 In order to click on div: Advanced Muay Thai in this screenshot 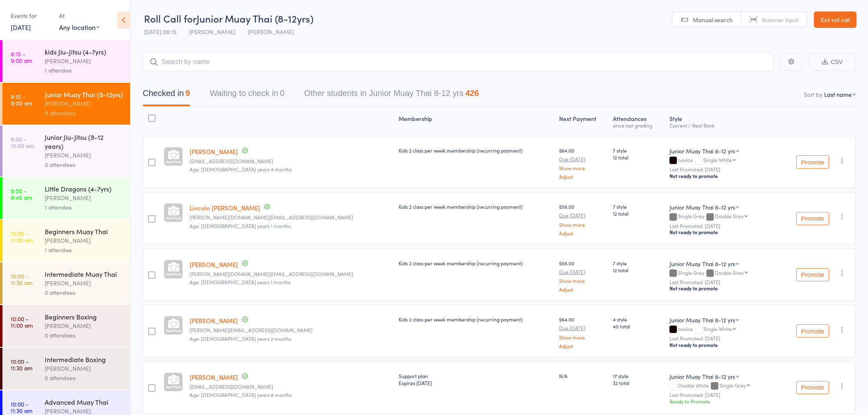, I will do `click(84, 402)`.